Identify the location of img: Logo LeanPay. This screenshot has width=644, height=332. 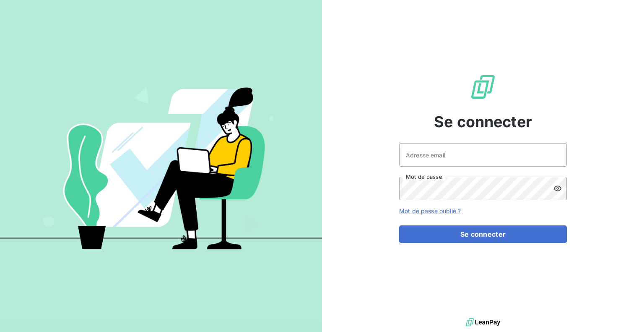
(483, 87).